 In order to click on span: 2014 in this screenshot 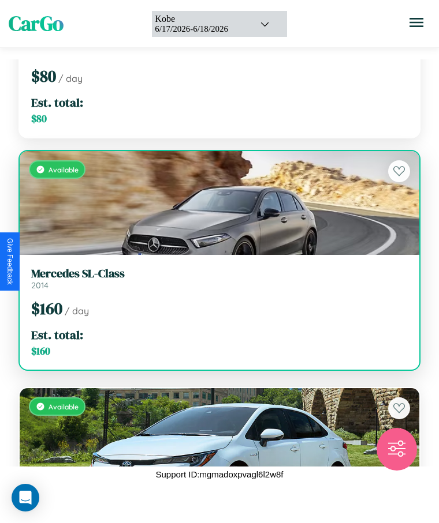, I will do `click(40, 286)`.